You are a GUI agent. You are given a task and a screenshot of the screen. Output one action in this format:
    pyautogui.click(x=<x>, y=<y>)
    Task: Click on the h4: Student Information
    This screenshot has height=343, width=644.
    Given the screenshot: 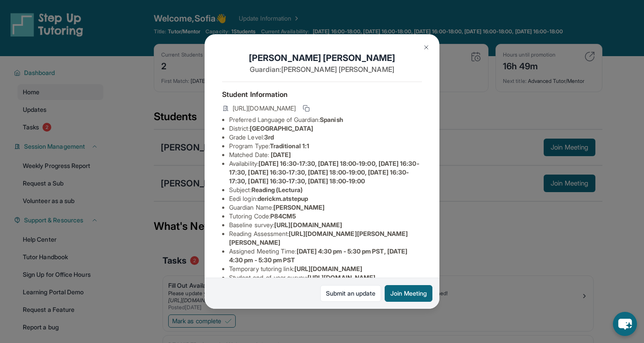 What is the action you would take?
    pyautogui.click(x=322, y=94)
    